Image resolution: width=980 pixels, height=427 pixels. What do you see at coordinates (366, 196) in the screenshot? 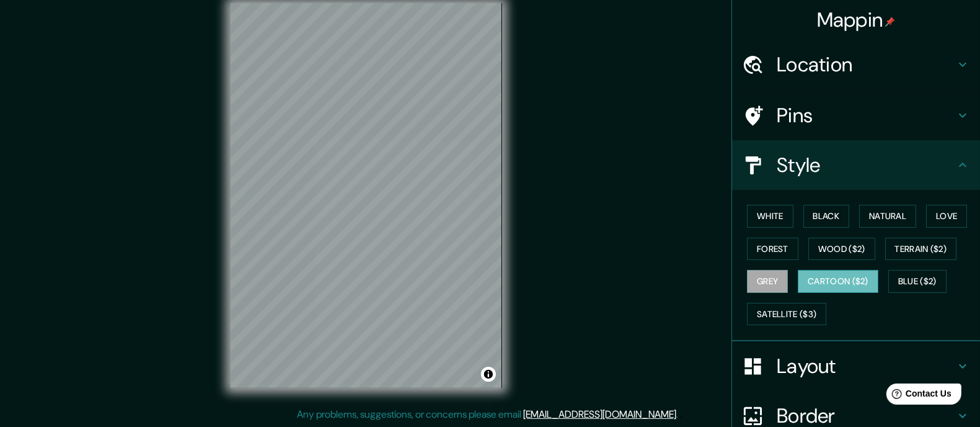
I see `canvas: Map` at bounding box center [366, 196].